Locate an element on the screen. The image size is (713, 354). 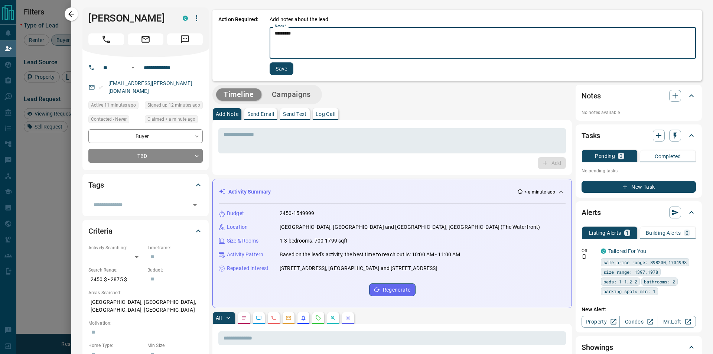
p: Activity Pattern is located at coordinates (245, 254).